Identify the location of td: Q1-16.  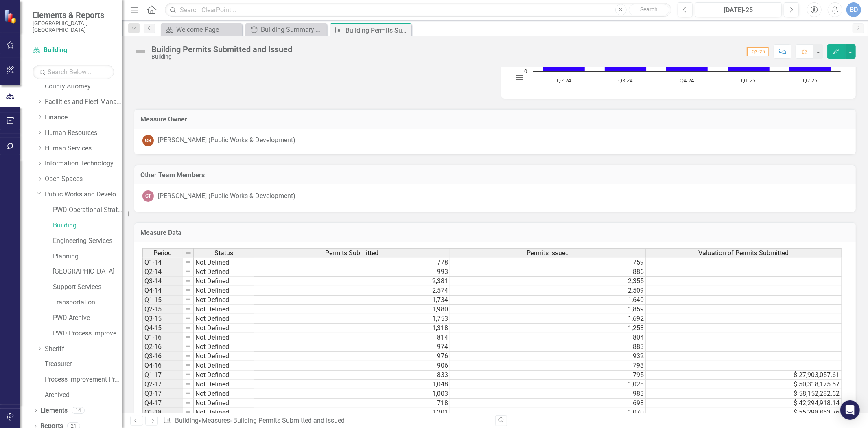
(163, 338).